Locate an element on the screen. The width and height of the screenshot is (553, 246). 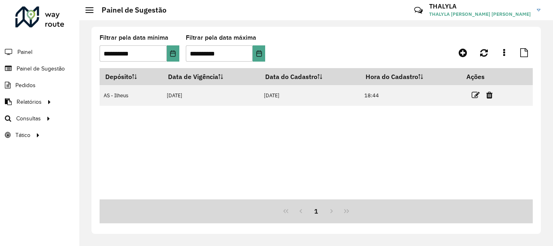
h2: Painel de Sugestão is located at coordinates (130, 10).